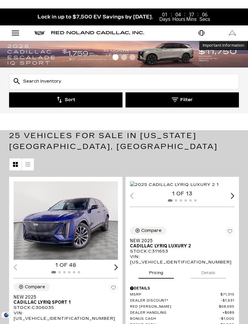 Image resolution: width=248 pixels, height=324 pixels. Describe the element at coordinates (66, 307) in the screenshot. I see `div: Stock : C306035` at that location.